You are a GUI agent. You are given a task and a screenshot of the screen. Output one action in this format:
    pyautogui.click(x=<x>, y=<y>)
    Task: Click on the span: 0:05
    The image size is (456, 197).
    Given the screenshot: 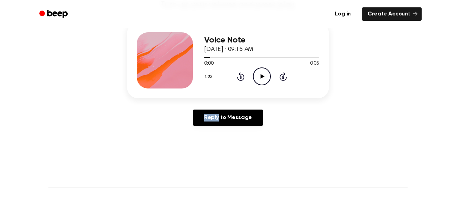 What is the action you would take?
    pyautogui.click(x=314, y=63)
    